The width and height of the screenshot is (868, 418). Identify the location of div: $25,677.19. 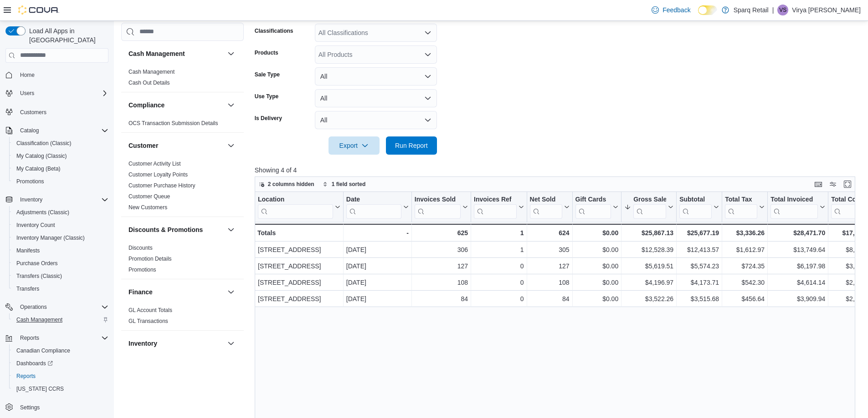
(699, 233).